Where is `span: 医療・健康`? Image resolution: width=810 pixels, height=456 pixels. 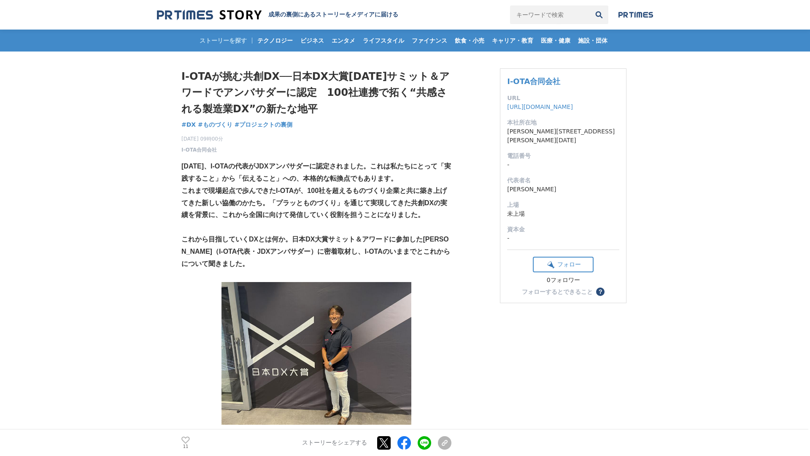
span: 医療・健康 is located at coordinates (556, 41).